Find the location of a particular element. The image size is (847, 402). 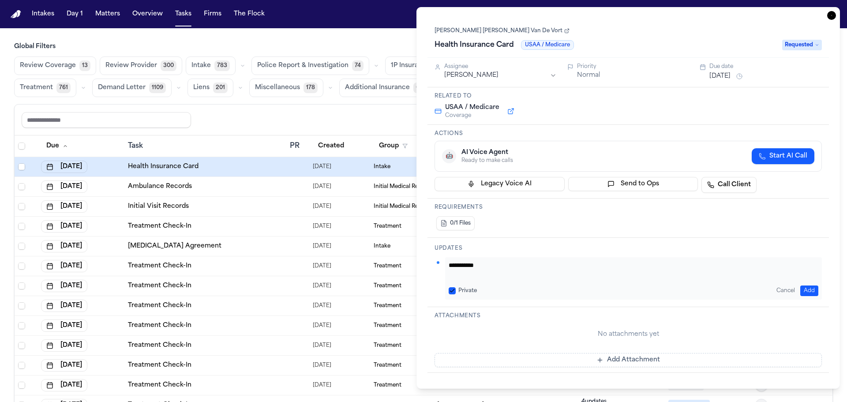

span: Miscellaneous is located at coordinates (277, 88).